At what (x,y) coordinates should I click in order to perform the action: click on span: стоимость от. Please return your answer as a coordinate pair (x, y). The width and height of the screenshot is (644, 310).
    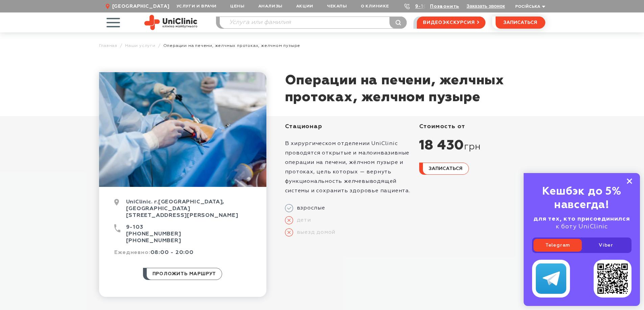
    Looking at the image, I should click on (442, 127).